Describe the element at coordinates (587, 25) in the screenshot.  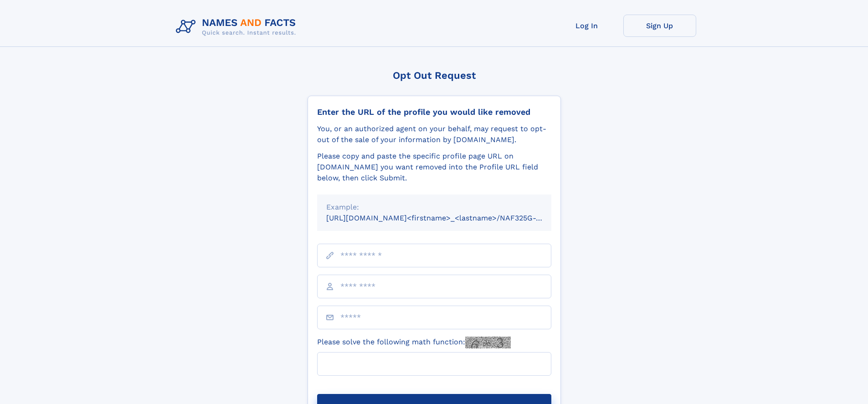
I see `a: Log In` at that location.